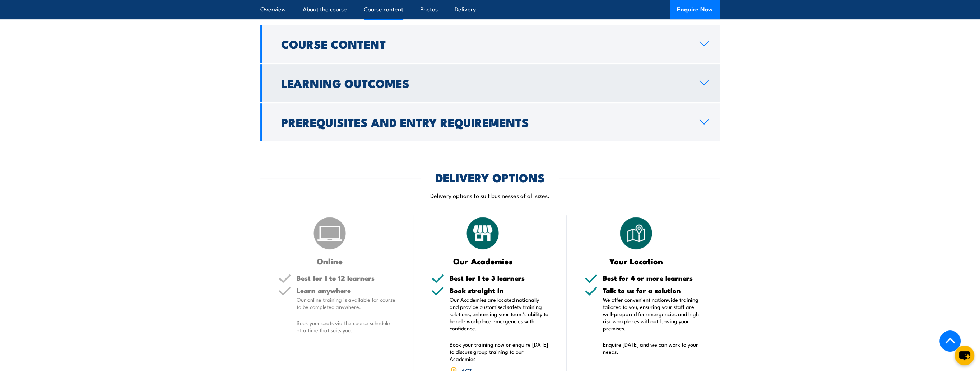  Describe the element at coordinates (636, 261) in the screenshot. I see `h3: Your Location` at that location.